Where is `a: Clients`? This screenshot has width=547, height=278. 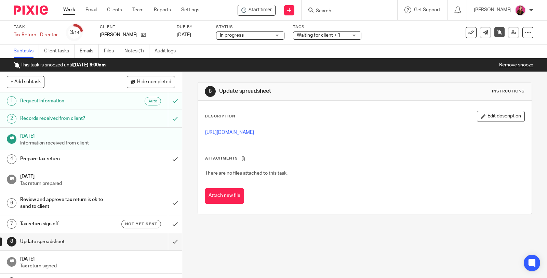
a: Clients is located at coordinates (115, 10).